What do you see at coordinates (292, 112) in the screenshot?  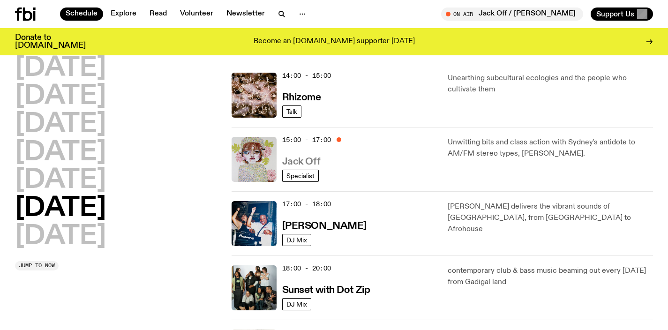 I see `a: Talk` at bounding box center [292, 112].